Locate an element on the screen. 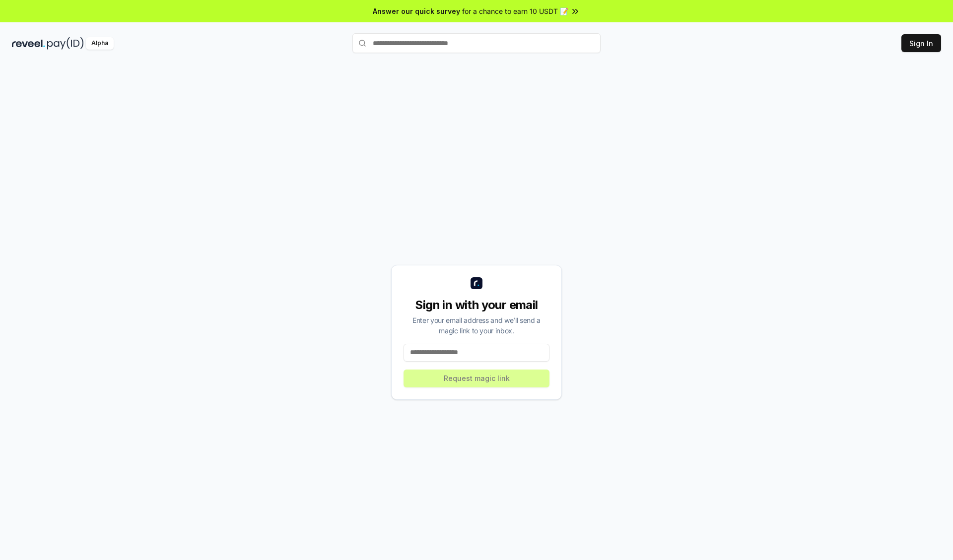 The image size is (953, 560). img: logo_small is located at coordinates (476, 284).